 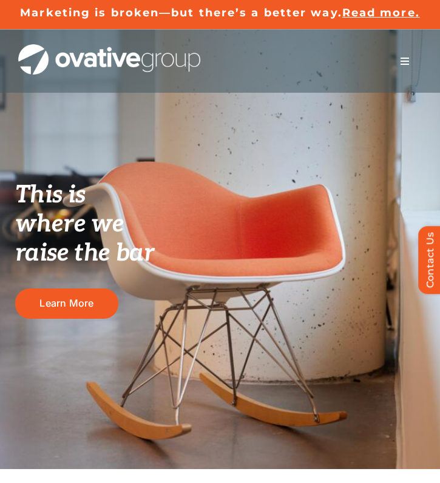 What do you see at coordinates (50, 195) in the screenshot?
I see `span: This is` at bounding box center [50, 195].